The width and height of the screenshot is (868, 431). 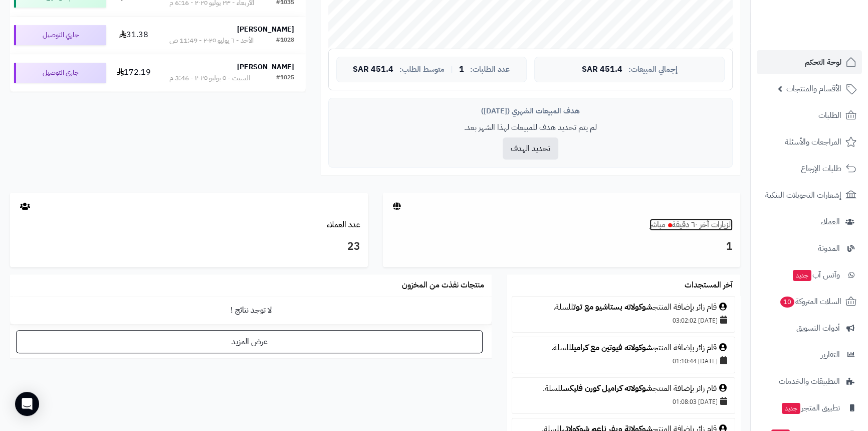 I want to click on span: طلبات الإرجاع, so click(x=821, y=168).